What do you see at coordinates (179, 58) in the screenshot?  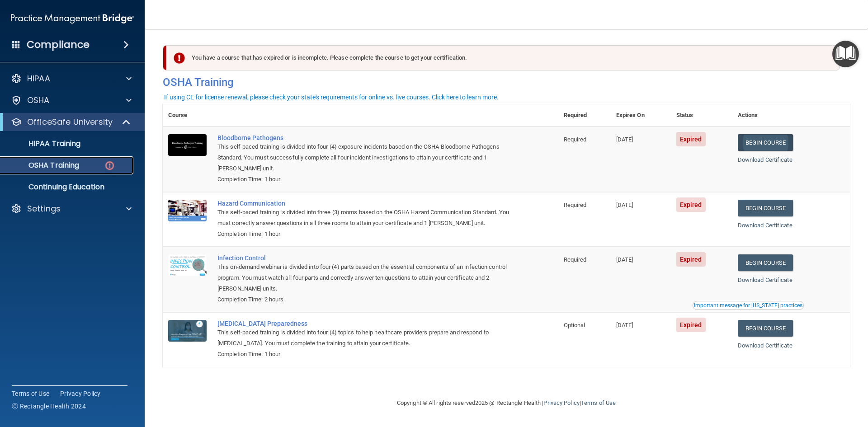 I see `img: exclamation-circle-solid-danger.72ef9ffc.png` at bounding box center [179, 58].